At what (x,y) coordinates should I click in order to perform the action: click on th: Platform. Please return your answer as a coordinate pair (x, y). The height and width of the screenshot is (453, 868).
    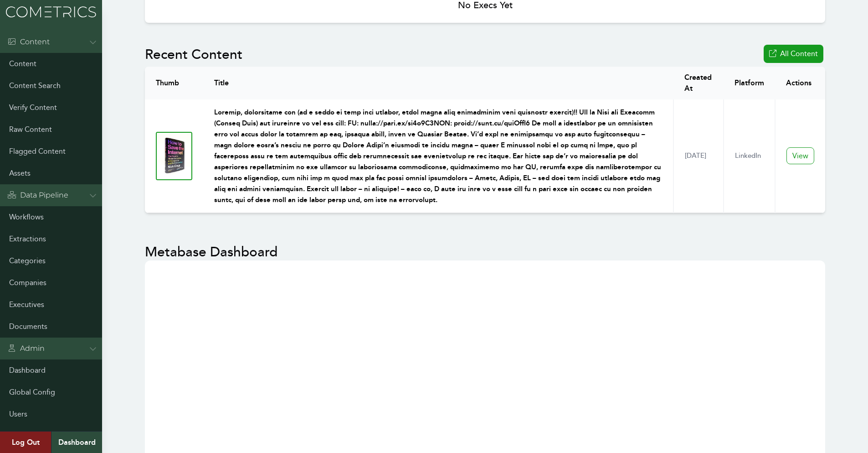
    Looking at the image, I should click on (749, 83).